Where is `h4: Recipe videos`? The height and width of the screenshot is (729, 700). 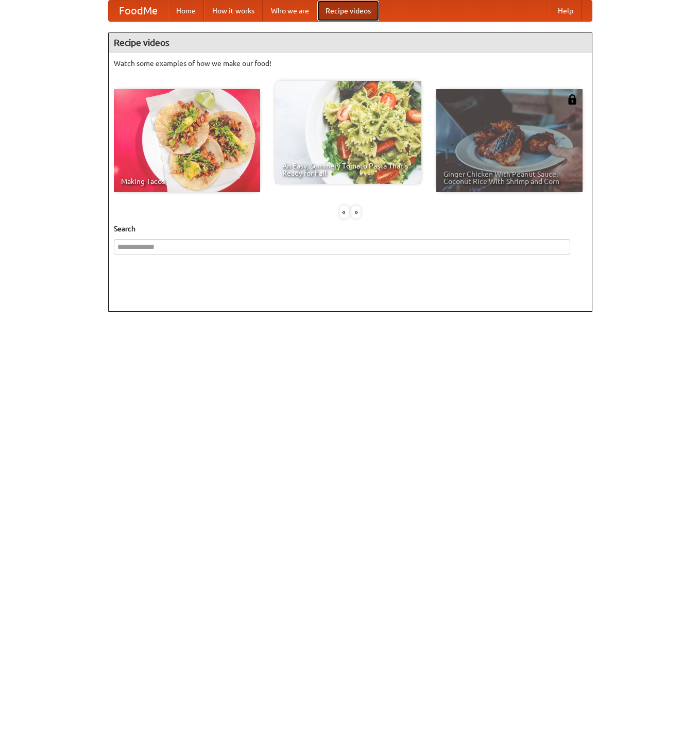
h4: Recipe videos is located at coordinates (350, 43).